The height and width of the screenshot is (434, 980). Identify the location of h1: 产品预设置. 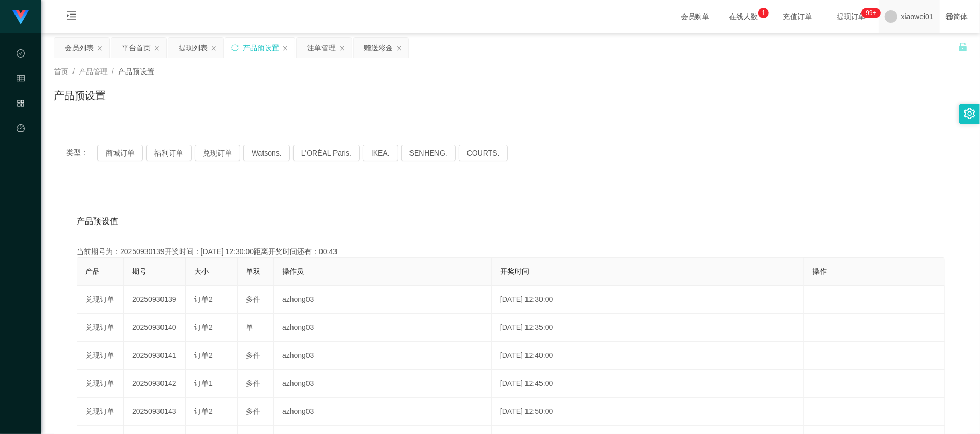
(80, 96).